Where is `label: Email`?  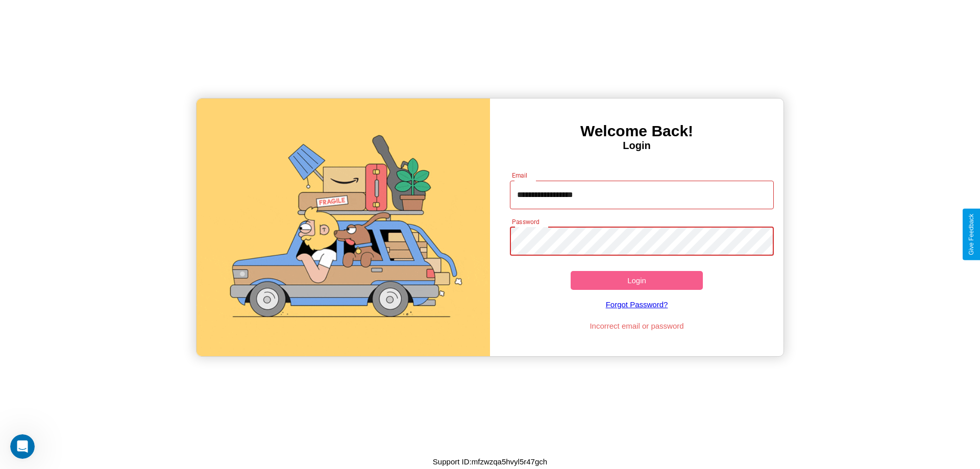
label: Email is located at coordinates (520, 175).